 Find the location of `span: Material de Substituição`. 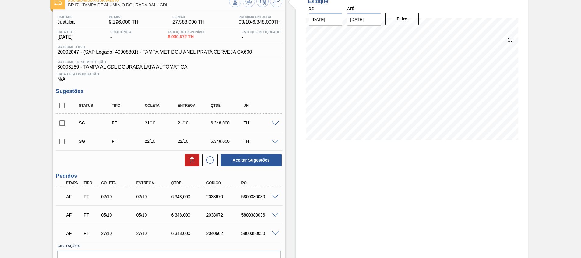

span: Material de Substituição is located at coordinates (169, 62).